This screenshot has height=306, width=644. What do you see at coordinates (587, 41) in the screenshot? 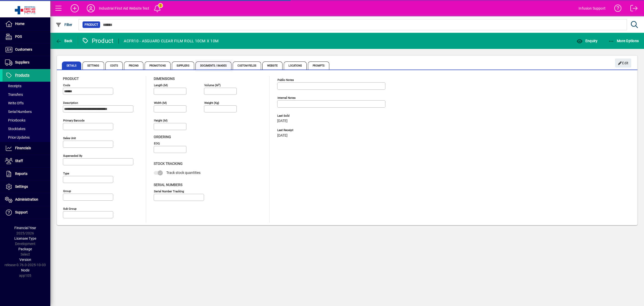
I see `span: Enquiry` at bounding box center [587, 41].